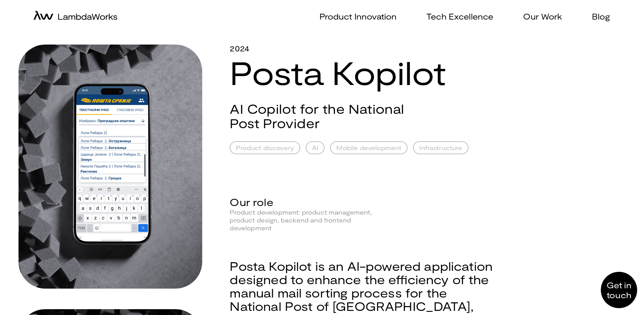 This screenshot has height=315, width=644. I want to click on a: home-icon, so click(75, 17).